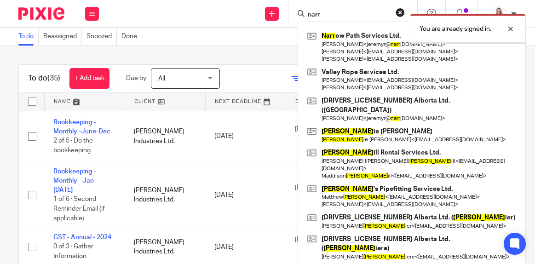 The height and width of the screenshot is (264, 535). What do you see at coordinates (41, 13) in the screenshot?
I see `img: Pixie` at bounding box center [41, 13].